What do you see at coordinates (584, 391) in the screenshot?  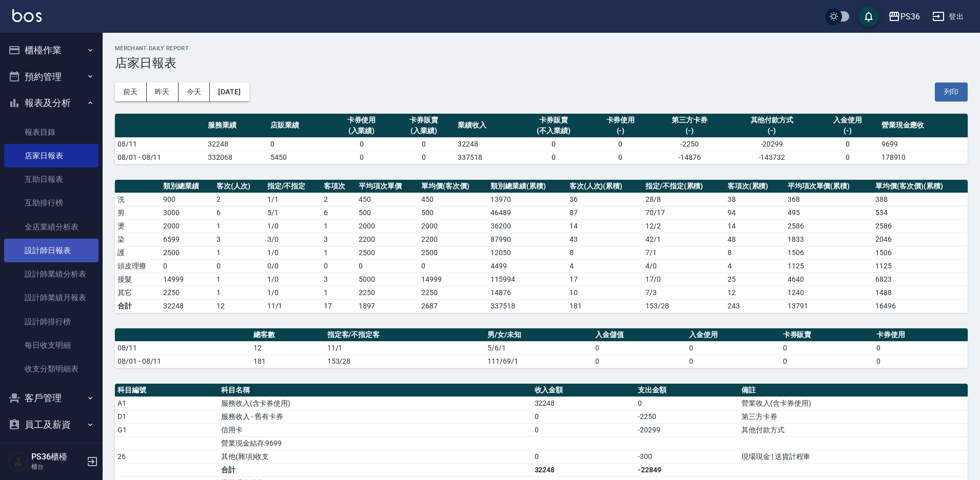 I see `th: 收入金額` at bounding box center [584, 391].